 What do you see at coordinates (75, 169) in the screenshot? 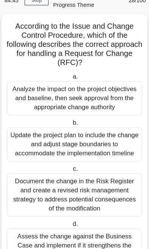
I see `span: c.` at bounding box center [75, 169].